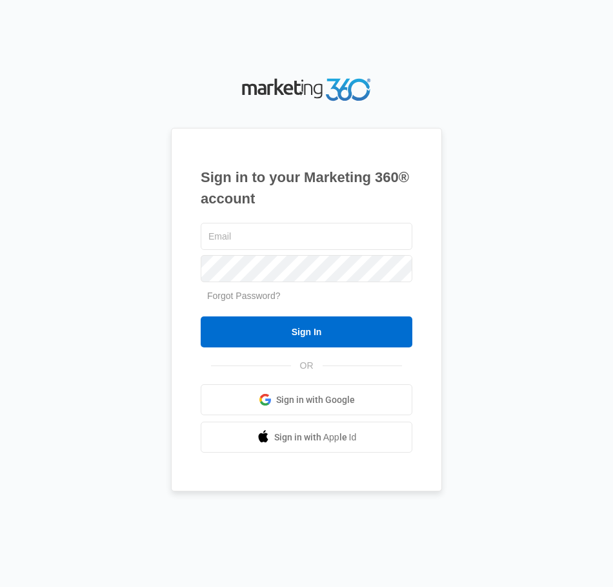  Describe the element at coordinates (307, 236) in the screenshot. I see `input: Email` at that location.